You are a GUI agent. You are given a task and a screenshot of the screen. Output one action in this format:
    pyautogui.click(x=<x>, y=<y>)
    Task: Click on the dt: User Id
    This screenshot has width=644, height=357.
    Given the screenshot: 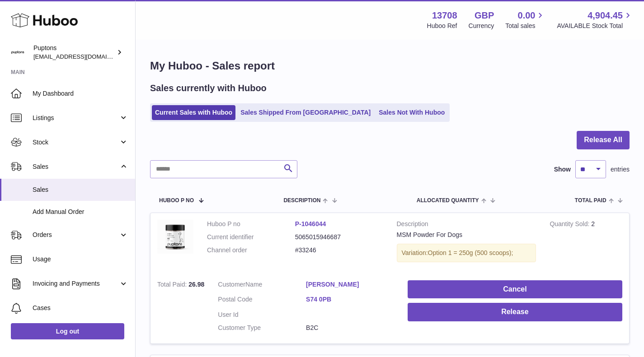 What is the action you would take?
    pyautogui.click(x=262, y=315)
    